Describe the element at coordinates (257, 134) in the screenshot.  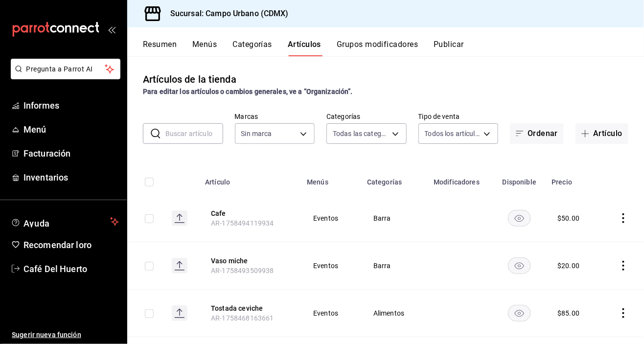
I see `font: Sin marca` at that location.